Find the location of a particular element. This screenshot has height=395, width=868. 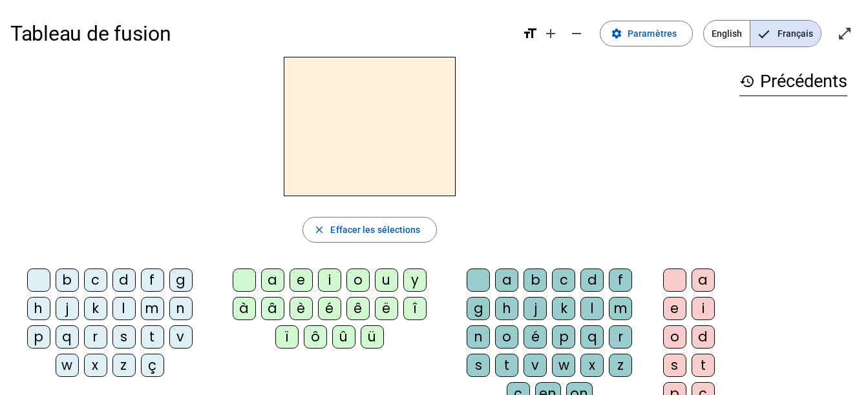

div: û is located at coordinates (344, 337).